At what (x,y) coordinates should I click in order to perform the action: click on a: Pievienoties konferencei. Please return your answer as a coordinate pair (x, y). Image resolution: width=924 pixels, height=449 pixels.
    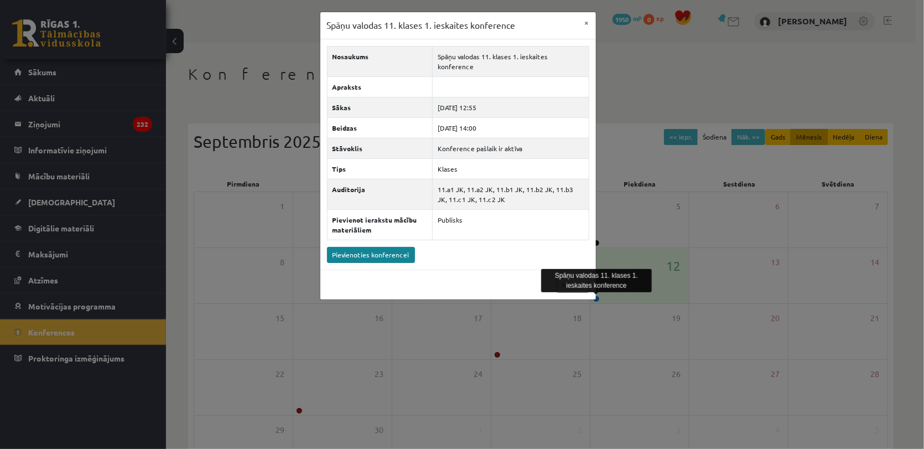
    Looking at the image, I should click on (371, 255).